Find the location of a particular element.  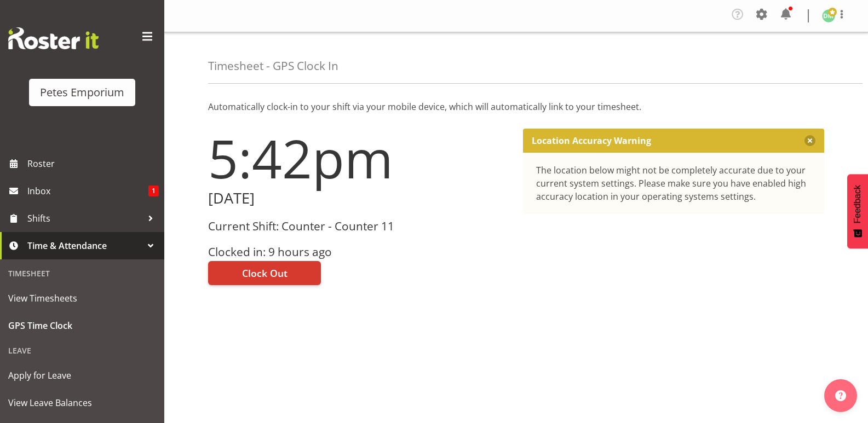

p: Location Accuracy Warning is located at coordinates (591, 141).